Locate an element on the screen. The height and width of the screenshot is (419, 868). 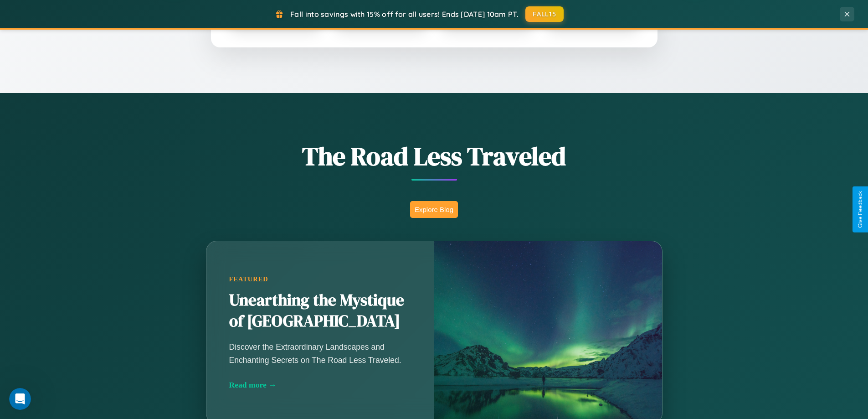
button: Explore Blog is located at coordinates (434, 209).